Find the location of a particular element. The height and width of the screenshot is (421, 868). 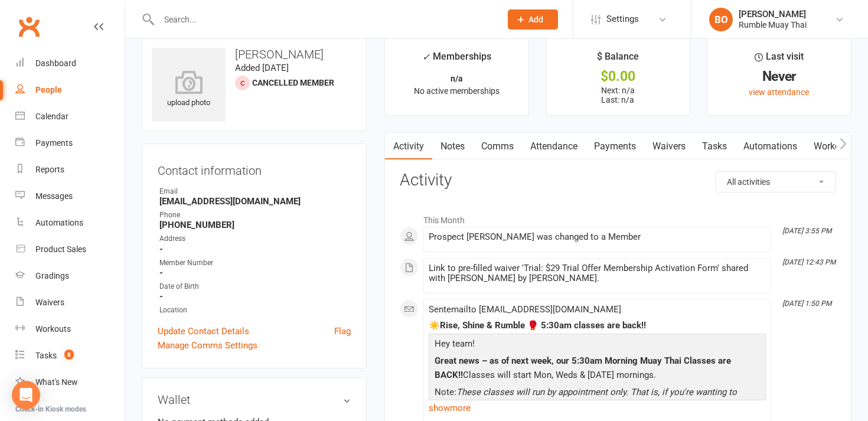

a: Tasks 8 is located at coordinates (70, 356).